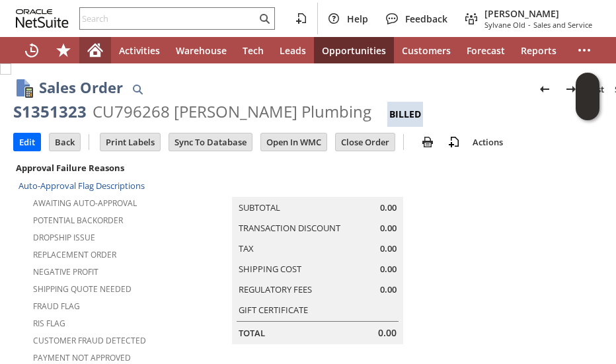  What do you see at coordinates (116, 168) in the screenshot?
I see `div: Approval Failure Reasons` at bounding box center [116, 168].